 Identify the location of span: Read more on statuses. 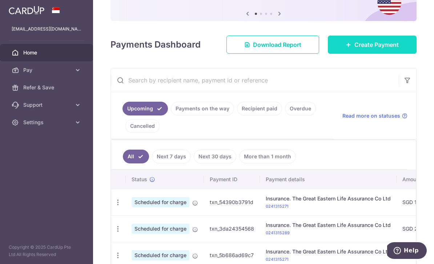
(371, 116).